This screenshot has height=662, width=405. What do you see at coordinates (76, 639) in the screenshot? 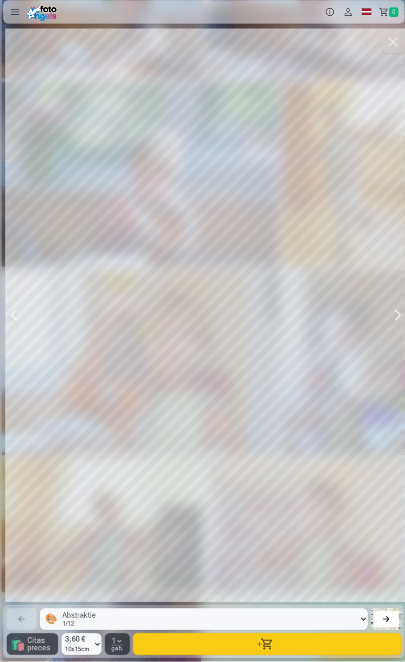
I see `span: 3,60 €` at bounding box center [76, 639].